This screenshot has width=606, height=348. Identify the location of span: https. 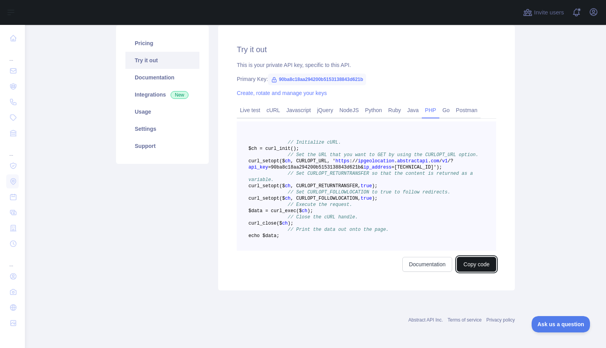
(342, 161).